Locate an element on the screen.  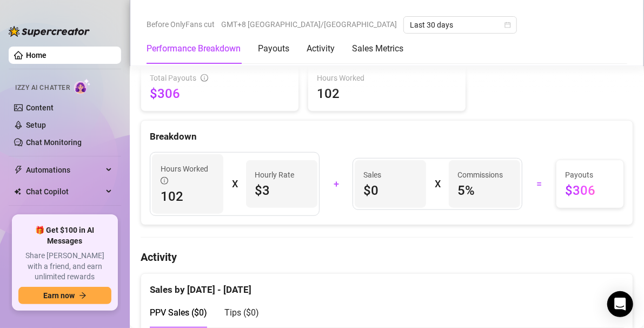
span: Automations is located at coordinates (64, 170).